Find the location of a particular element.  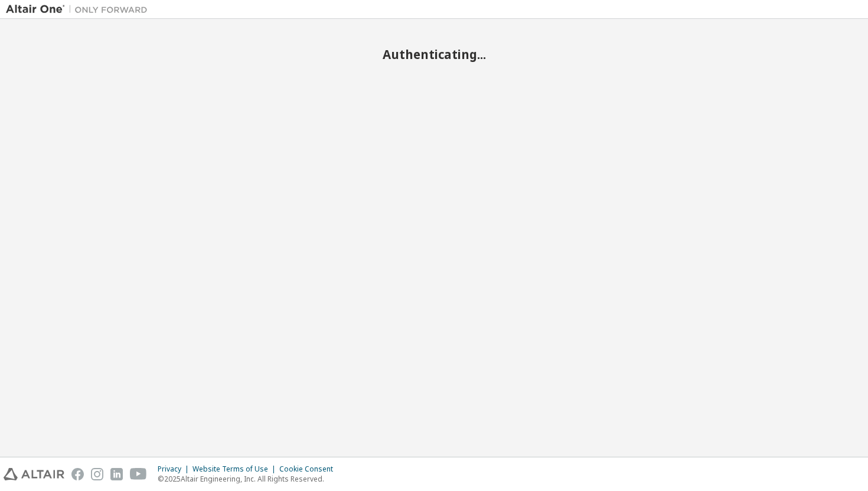

img: instagram.svg is located at coordinates (97, 474).